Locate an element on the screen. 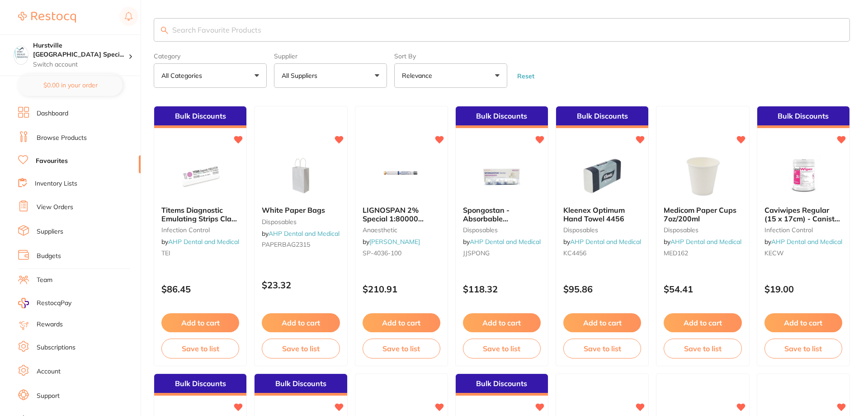  p: All Suppliers is located at coordinates (301, 76).